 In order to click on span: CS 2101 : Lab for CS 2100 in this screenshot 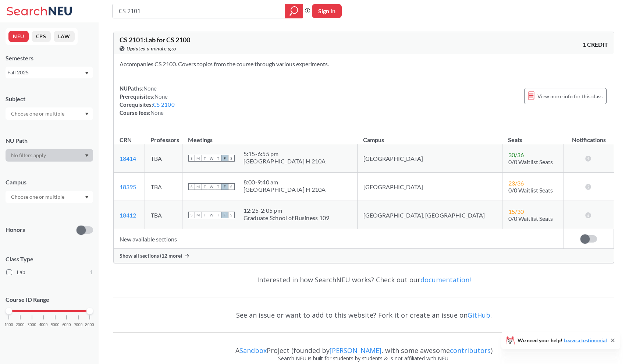, I will do `click(155, 40)`.